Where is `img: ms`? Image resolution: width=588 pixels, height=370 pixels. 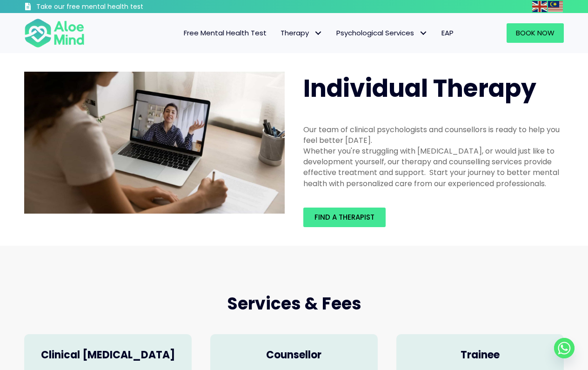 img: ms is located at coordinates (556, 6).